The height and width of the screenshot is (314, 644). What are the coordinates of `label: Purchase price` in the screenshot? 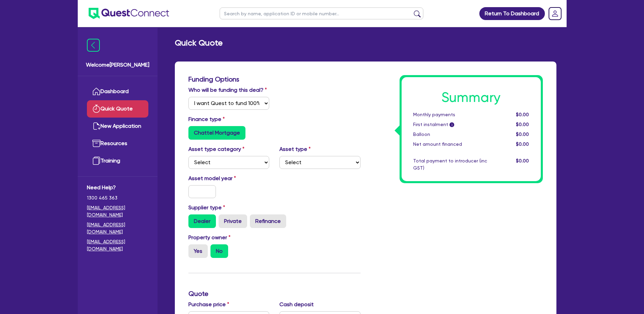 It's located at (209, 304).